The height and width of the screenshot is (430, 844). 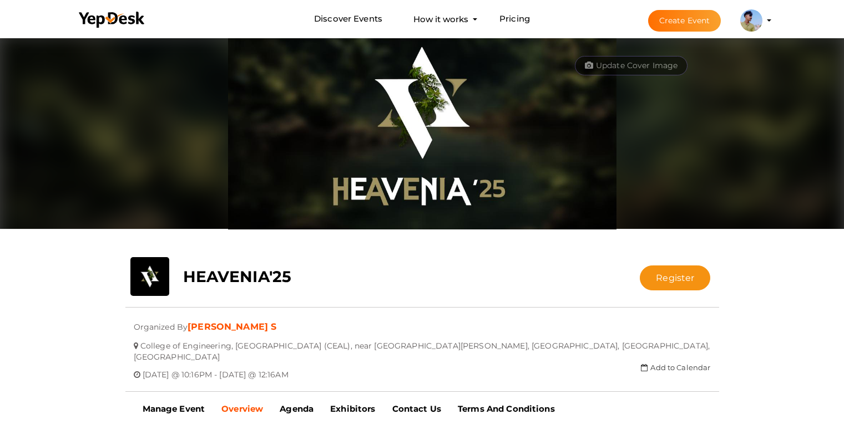 I want to click on span: Organized By, so click(x=161, y=323).